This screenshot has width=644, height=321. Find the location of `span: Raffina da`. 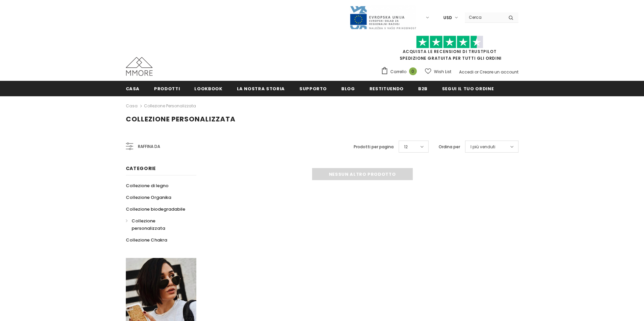

span: Raffina da is located at coordinates (149, 147).